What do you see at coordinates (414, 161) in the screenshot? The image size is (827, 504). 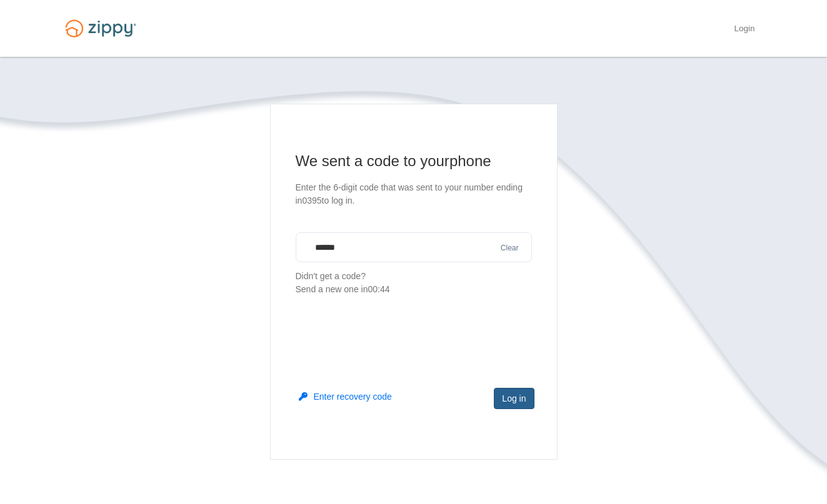 I see `h1: We sent a code to your phone` at bounding box center [414, 161].